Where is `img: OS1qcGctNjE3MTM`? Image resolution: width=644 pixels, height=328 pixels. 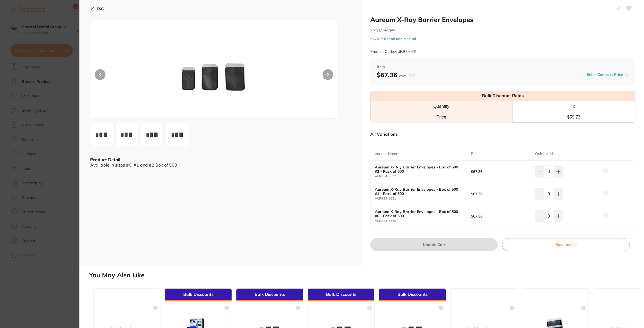 img: OS1qcGctNjE3MTM is located at coordinates (127, 134).